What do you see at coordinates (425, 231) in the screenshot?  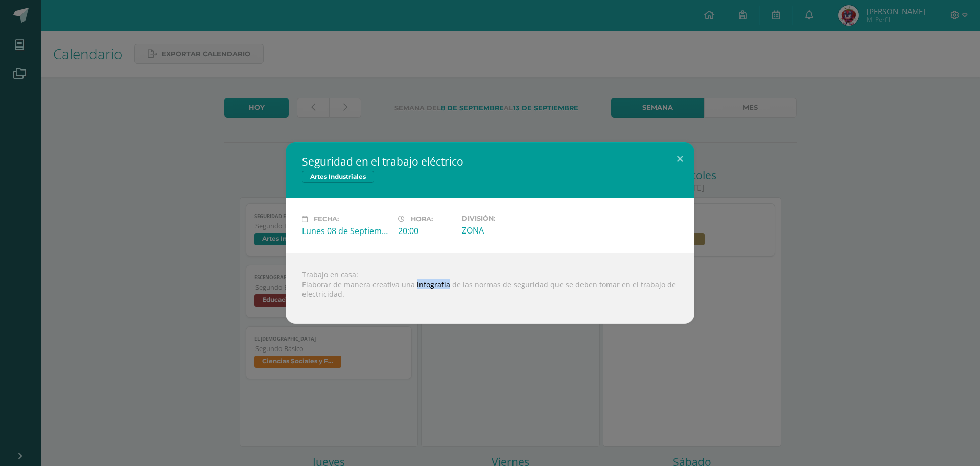 I see `div: 20:00` at bounding box center [425, 231].